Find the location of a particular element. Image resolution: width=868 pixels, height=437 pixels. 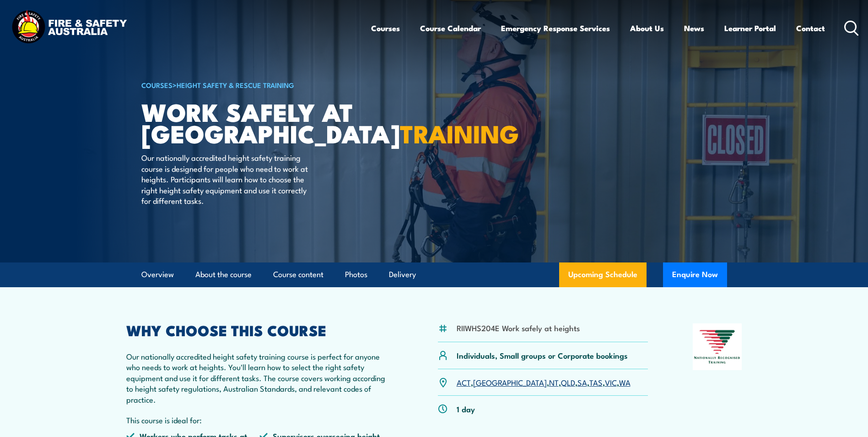

a: Course Calendar is located at coordinates (450, 28).